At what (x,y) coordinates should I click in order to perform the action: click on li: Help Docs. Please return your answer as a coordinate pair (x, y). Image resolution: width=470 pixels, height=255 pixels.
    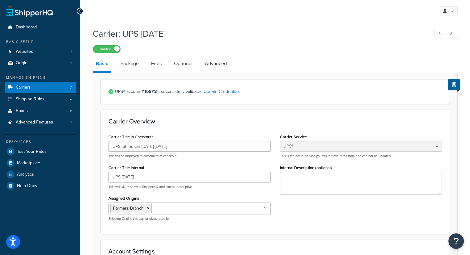
    Looking at the image, I should click on (40, 186).